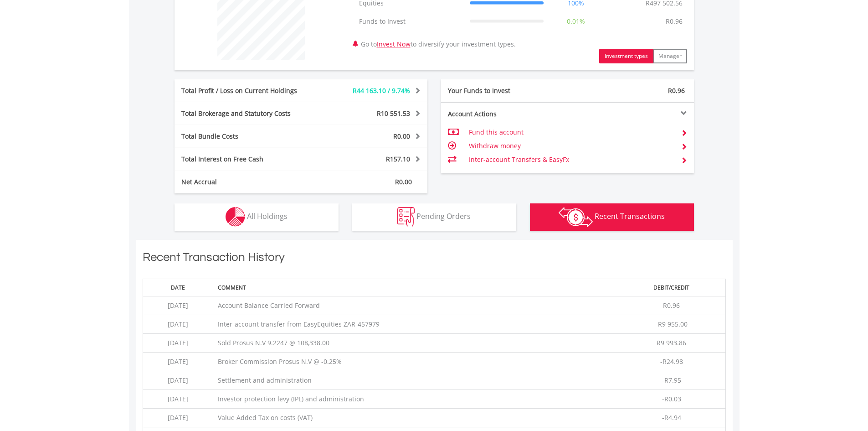  Describe the element at coordinates (612, 217) in the screenshot. I see `button: Recent Transactions` at that location.